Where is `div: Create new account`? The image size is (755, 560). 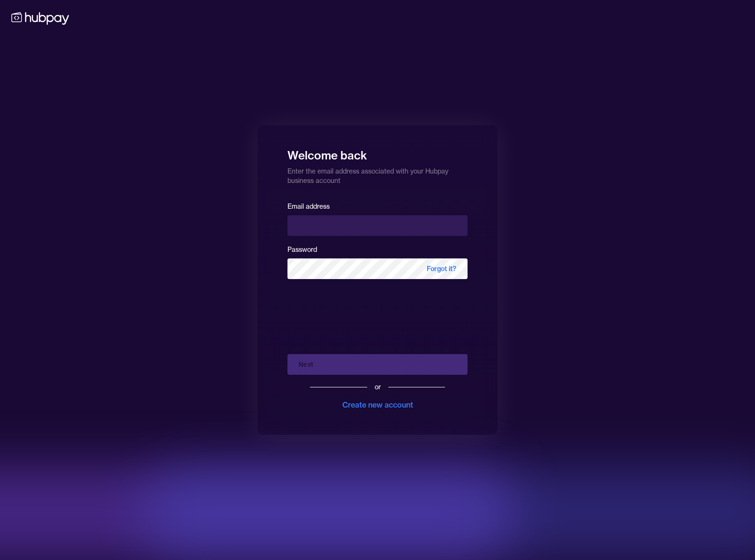
div: Create new account is located at coordinates (378, 405).